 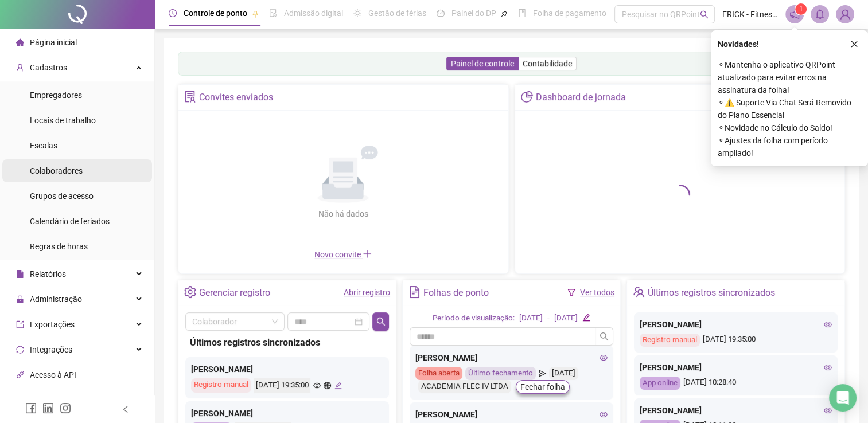 I want to click on span: home, so click(x=20, y=43).